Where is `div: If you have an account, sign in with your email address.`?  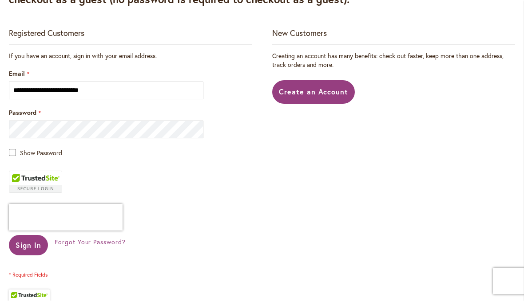 div: If you have an account, sign in with your email address. is located at coordinates (130, 56).